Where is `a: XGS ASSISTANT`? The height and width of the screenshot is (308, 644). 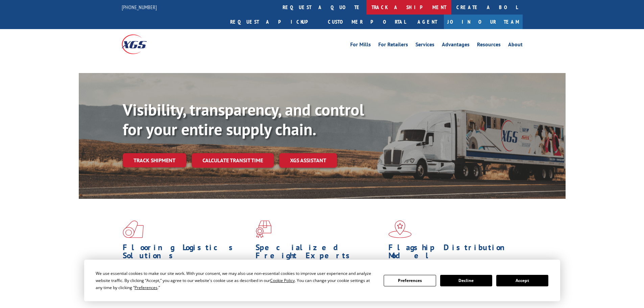 a: XGS ASSISTANT is located at coordinates (308, 160).